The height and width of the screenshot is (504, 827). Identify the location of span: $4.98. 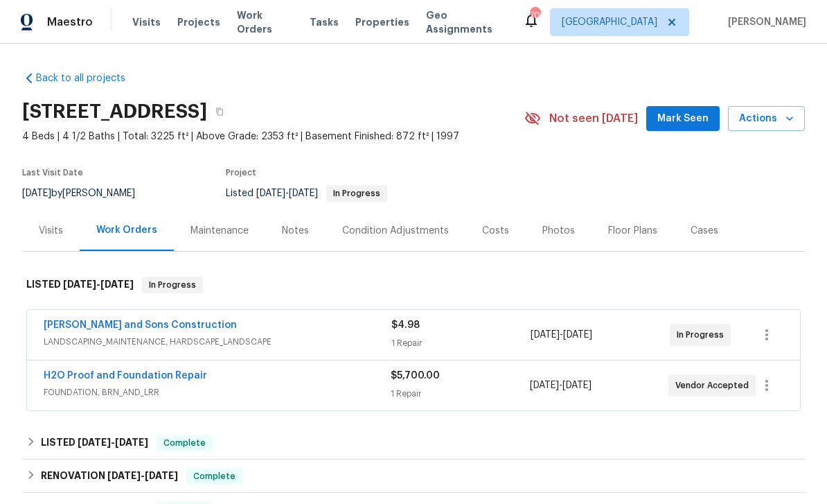
(405, 325).